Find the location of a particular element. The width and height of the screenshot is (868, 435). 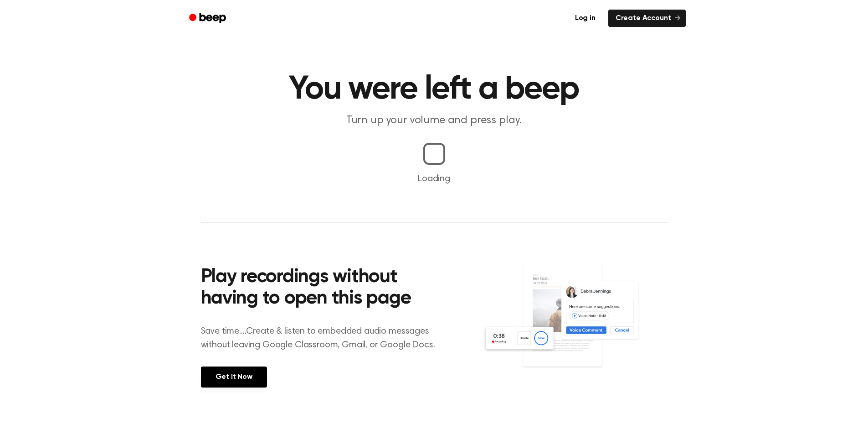

p: Save time....Create & listen to embedded audio messages without leaving Google Classroom, Gmail, ... is located at coordinates (324, 337).